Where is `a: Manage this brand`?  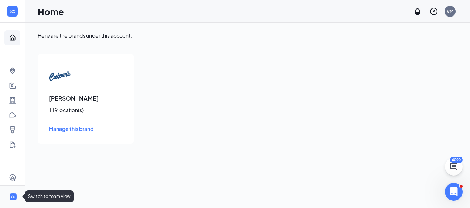
a: Manage this brand is located at coordinates (86, 129).